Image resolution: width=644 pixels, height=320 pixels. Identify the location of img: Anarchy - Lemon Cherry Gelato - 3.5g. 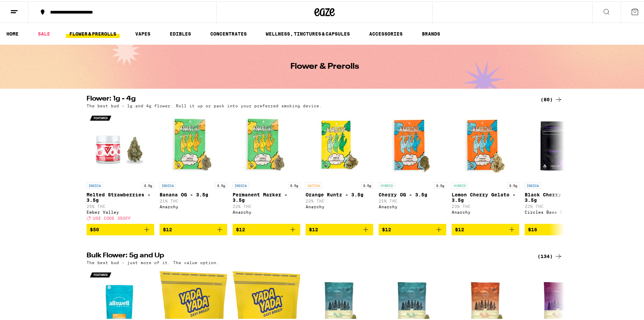
(485, 144).